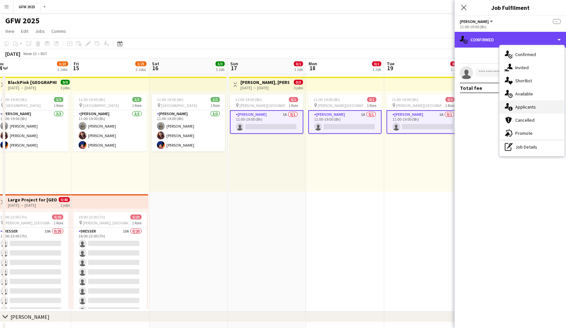 The height and width of the screenshot is (328, 566). What do you see at coordinates (313, 64) in the screenshot?
I see `span: Mon` at bounding box center [313, 64].